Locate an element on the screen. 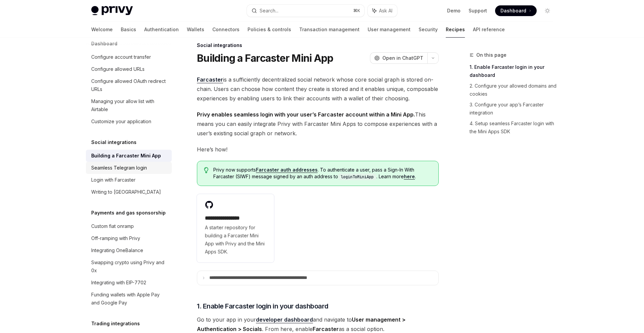  a: 4. Setup seamless Farcaster login with the Mini Apps SDK is located at coordinates (514, 128).